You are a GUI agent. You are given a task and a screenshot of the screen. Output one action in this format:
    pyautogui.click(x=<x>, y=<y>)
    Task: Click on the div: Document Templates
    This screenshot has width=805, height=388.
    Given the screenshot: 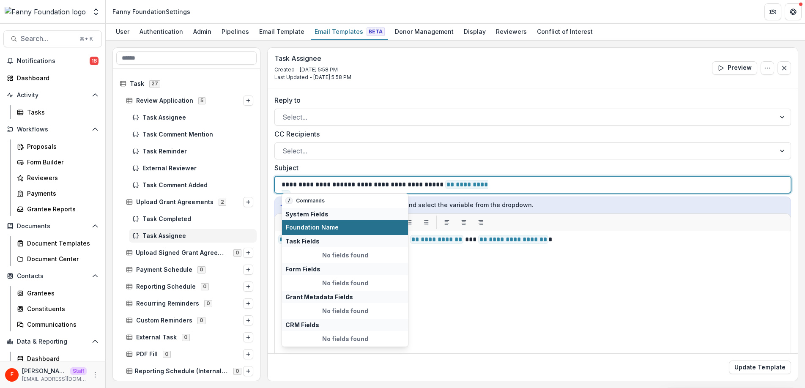 What is the action you would take?
    pyautogui.click(x=61, y=243)
    